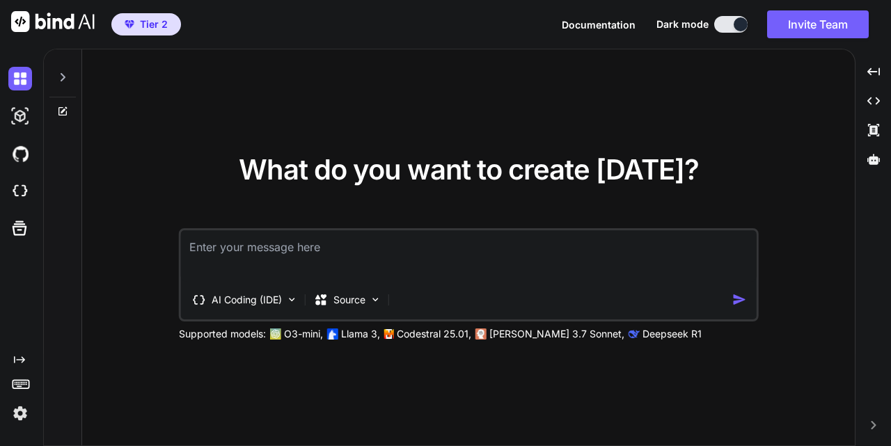 The height and width of the screenshot is (446, 891). What do you see at coordinates (389, 334) in the screenshot?
I see `img: Mistral-AI` at bounding box center [389, 334].